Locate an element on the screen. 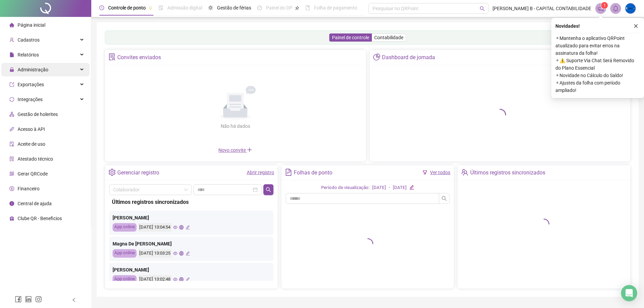  span: sync is located at coordinates (12, 99).